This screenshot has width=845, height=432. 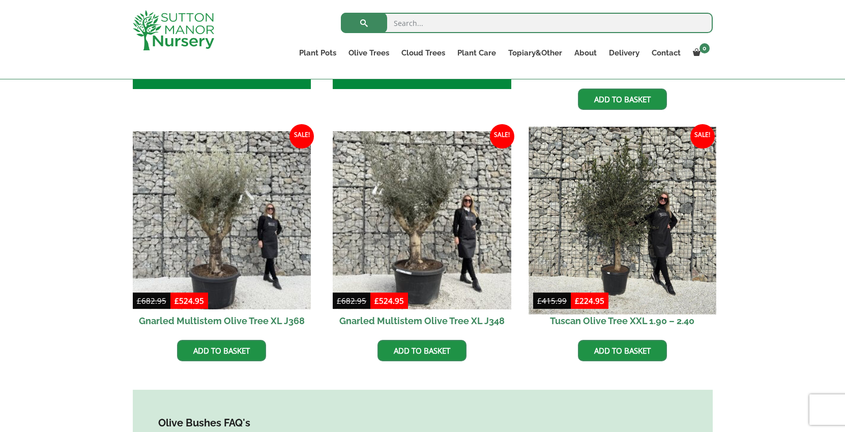 I want to click on img: Tuscan Olive Tree XXL 1.90 - 2.40, so click(x=622, y=220).